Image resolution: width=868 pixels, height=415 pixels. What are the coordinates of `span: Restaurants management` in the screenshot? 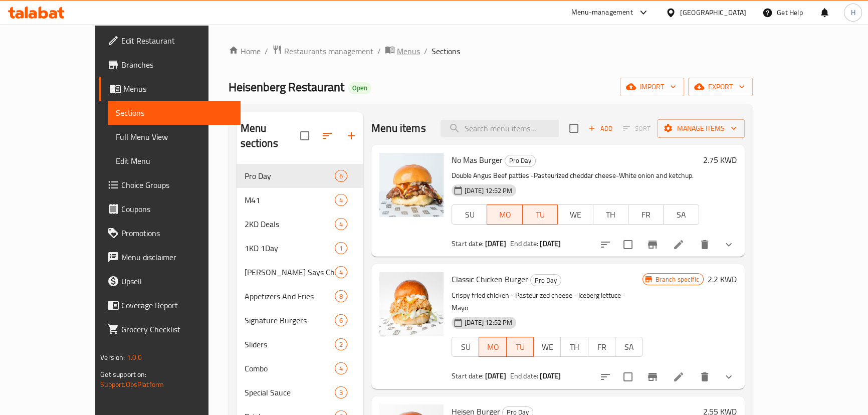 It's located at (329, 51).